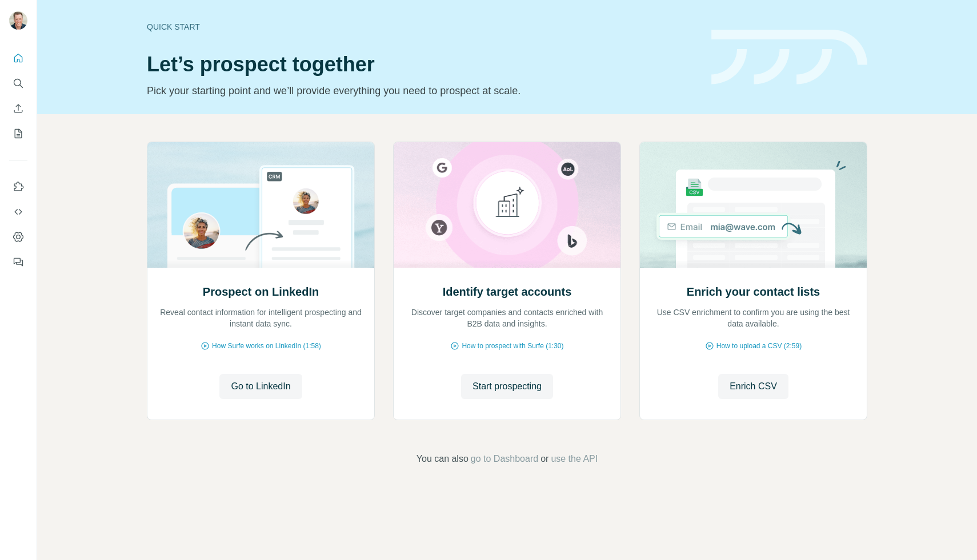  What do you see at coordinates (442, 460) in the screenshot?
I see `span: You can also` at bounding box center [442, 460].